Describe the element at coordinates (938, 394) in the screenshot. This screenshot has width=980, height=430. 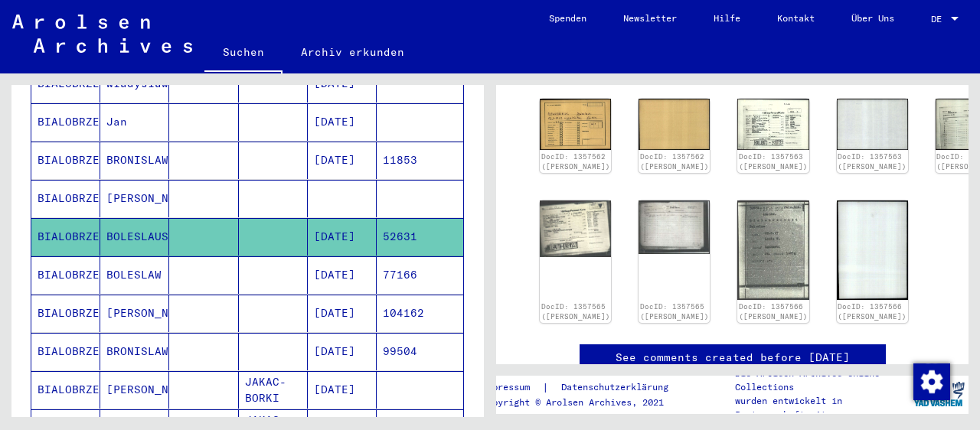
I see `img: yv_logo.png` at that location.